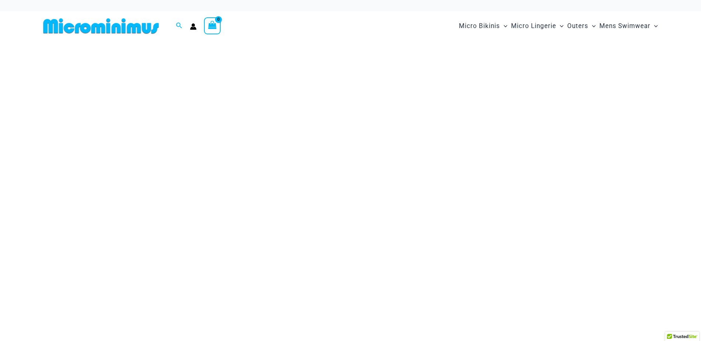  I want to click on a: Search icon link, so click(179, 26).